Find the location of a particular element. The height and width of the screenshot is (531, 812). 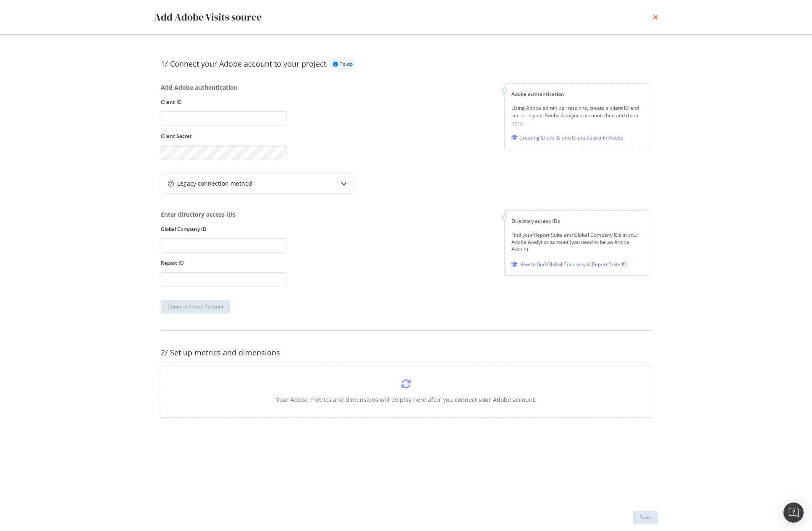

button: Connect Adobe Account is located at coordinates (195, 307).